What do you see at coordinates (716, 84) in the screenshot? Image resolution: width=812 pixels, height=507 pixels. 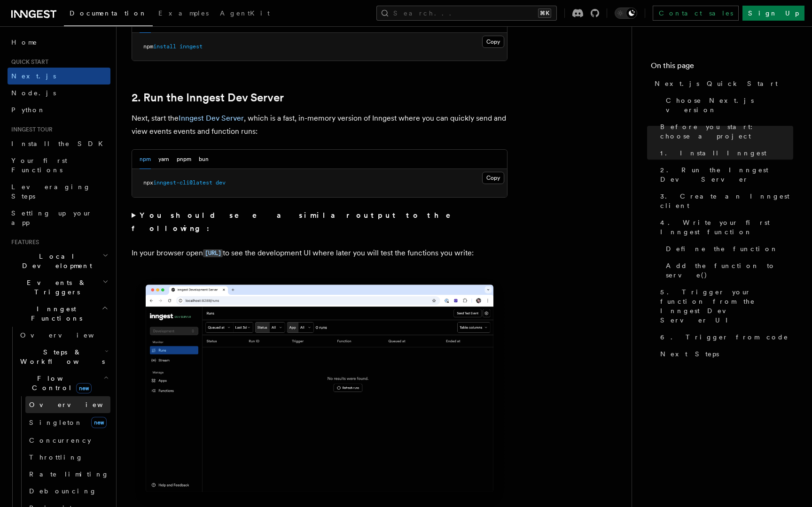 I see `span: Next.js Quick Start` at bounding box center [716, 84].